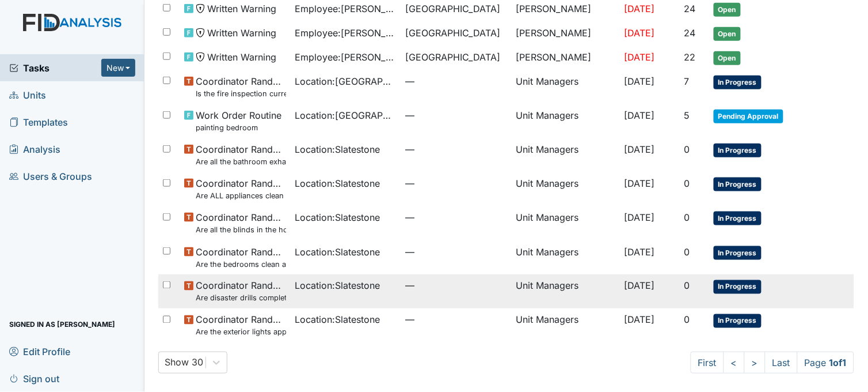 The height and width of the screenshot is (392, 868). Describe the element at coordinates (708, 363) in the screenshot. I see `a: First` at that location.